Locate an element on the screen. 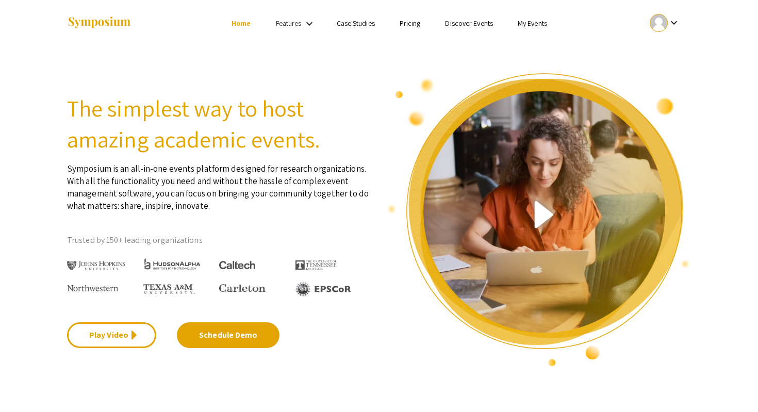  p: Trusted by 150+ leading organizations is located at coordinates (219, 240).